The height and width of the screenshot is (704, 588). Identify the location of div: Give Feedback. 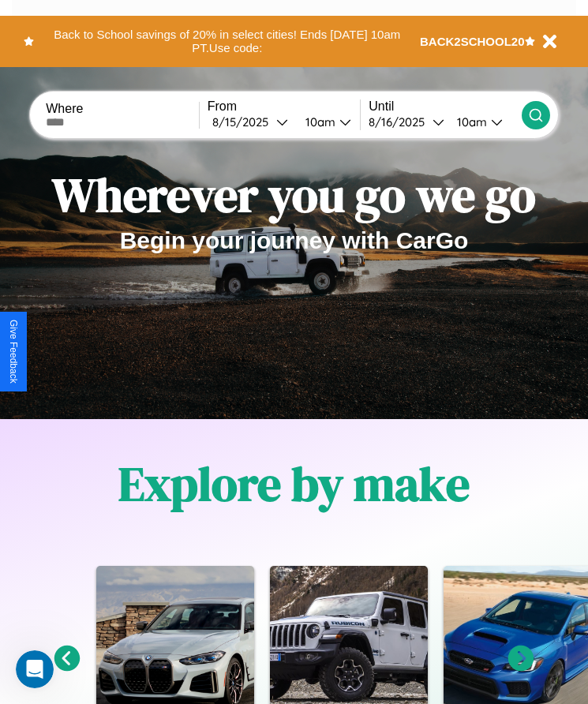
(13, 351).